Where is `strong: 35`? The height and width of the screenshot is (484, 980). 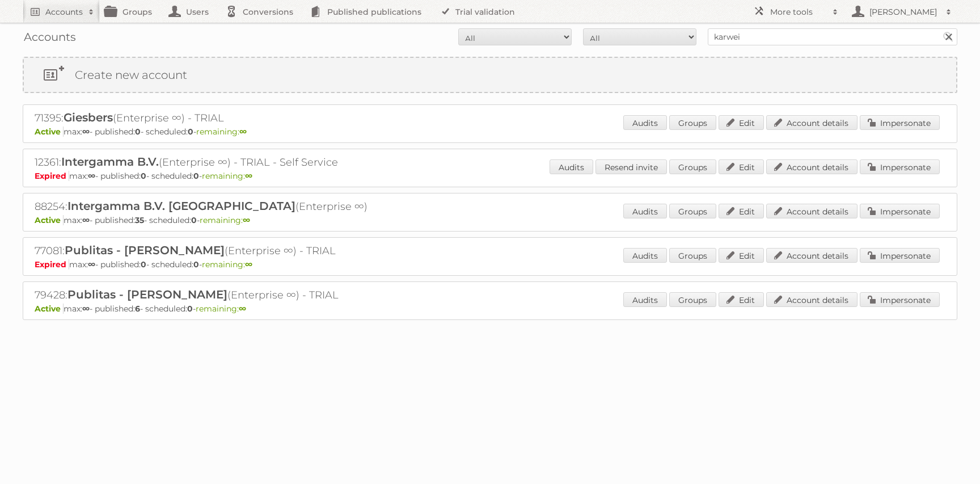 strong: 35 is located at coordinates (140, 220).